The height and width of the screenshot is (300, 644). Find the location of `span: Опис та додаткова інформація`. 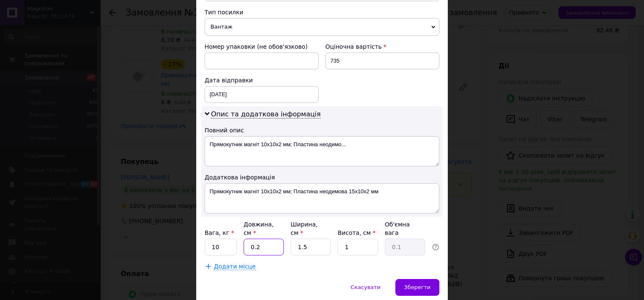

span: Опис та додаткова інформація is located at coordinates (266, 114).